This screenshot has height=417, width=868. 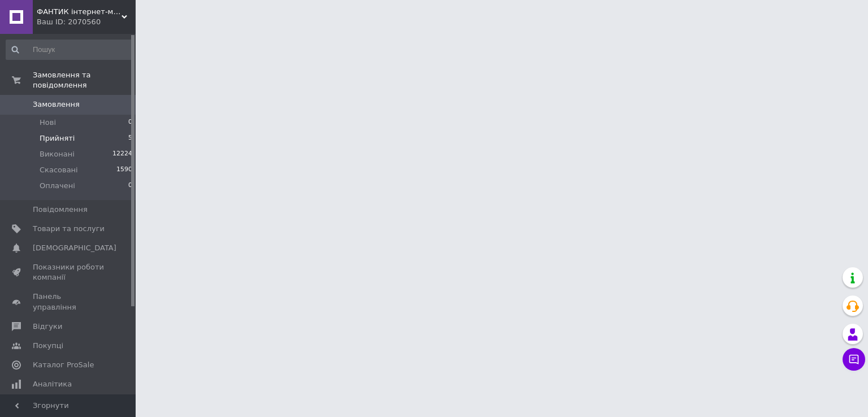 What do you see at coordinates (57, 155) in the screenshot?
I see `span: Виконані` at bounding box center [57, 155].